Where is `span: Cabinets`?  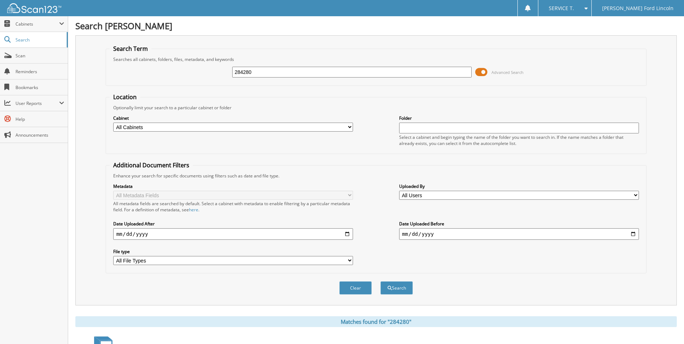
span: Cabinets is located at coordinates (37, 24).